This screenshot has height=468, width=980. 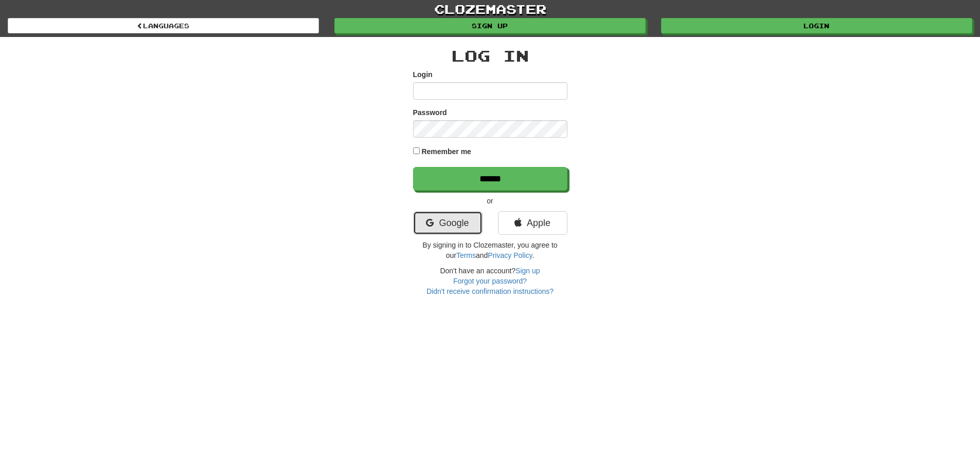 What do you see at coordinates (490, 250) in the screenshot?
I see `p: By signing in to Clozemaster, you agree to our and .` at bounding box center [490, 250].